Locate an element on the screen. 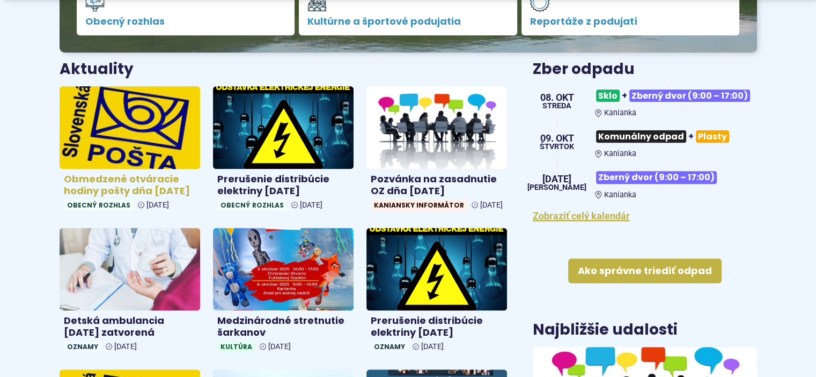 This screenshot has height=377, width=816. a: Ako správne triediť odpad is located at coordinates (645, 271).